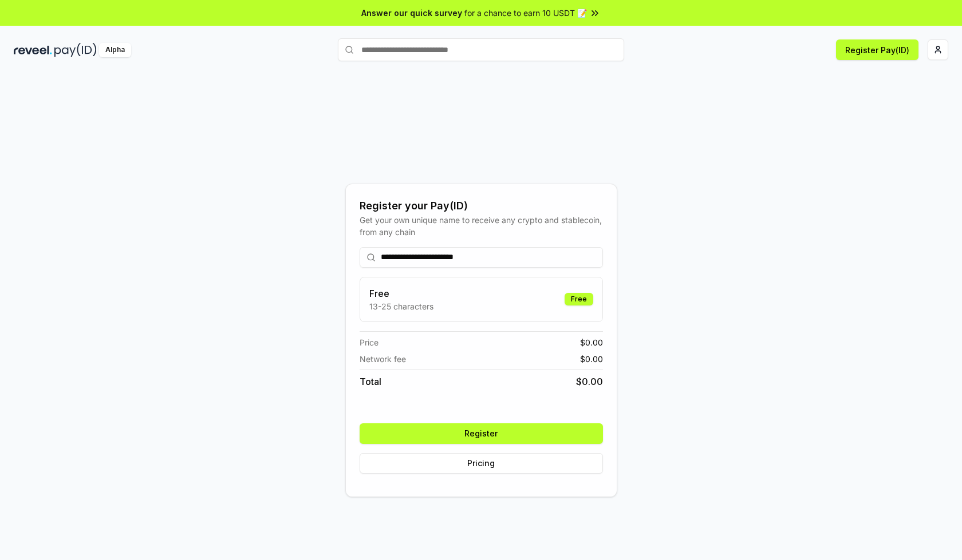  Describe the element at coordinates (115, 49) in the screenshot. I see `div: Alpha` at that location.